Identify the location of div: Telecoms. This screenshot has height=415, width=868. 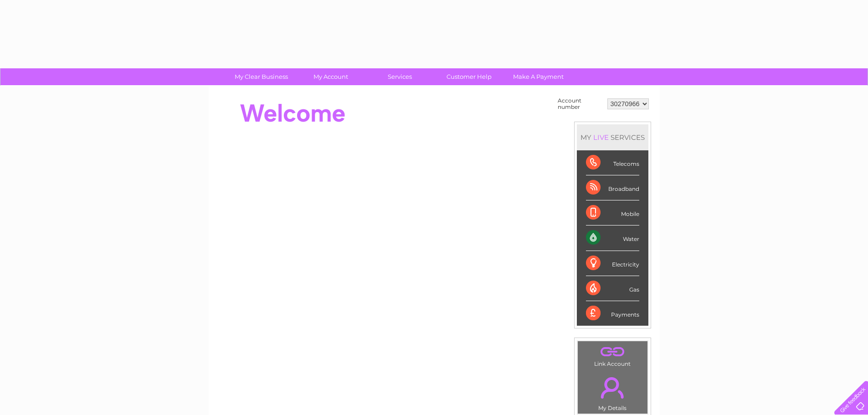
(613, 163).